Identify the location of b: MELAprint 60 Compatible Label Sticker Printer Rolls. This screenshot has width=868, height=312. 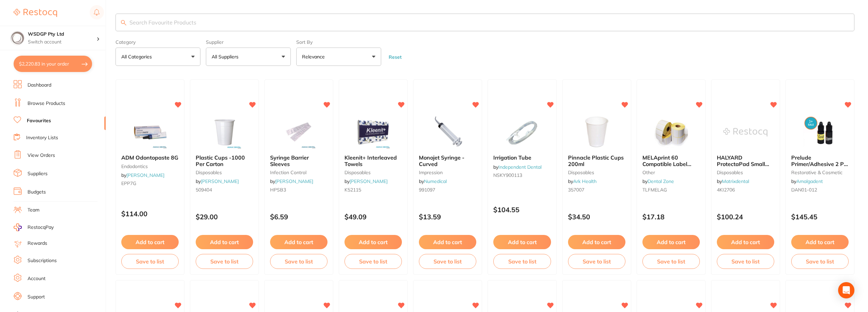
(671, 160).